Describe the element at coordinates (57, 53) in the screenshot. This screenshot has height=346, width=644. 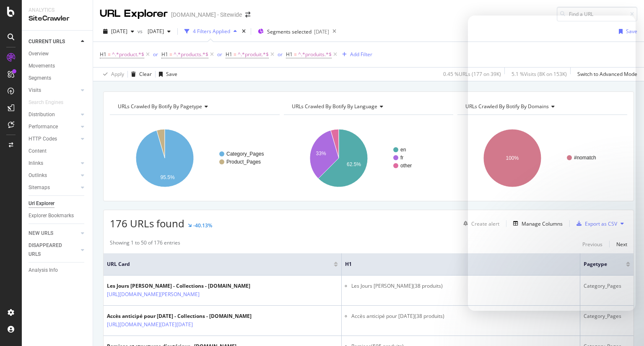
I see `a: Overview` at that location.